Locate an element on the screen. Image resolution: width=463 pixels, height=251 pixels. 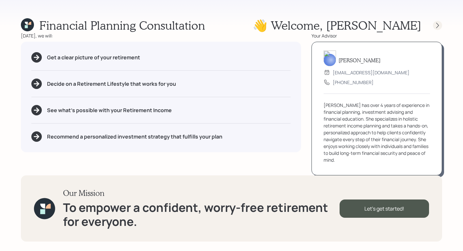
h5: Get a clear picture of your retirement is located at coordinates (93, 57).